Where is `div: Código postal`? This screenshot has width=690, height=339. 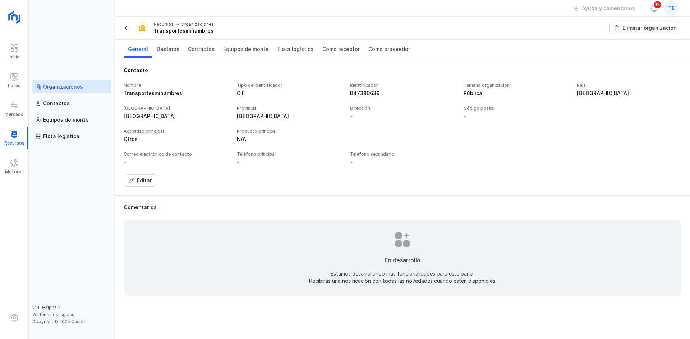 div: Código postal is located at coordinates (515, 108).